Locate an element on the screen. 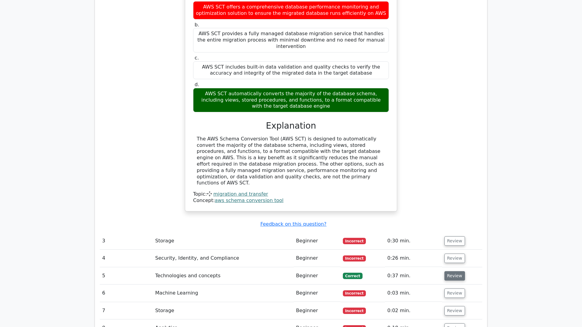 This screenshot has width=582, height=327. u: Feedback on this question? is located at coordinates (294, 224).